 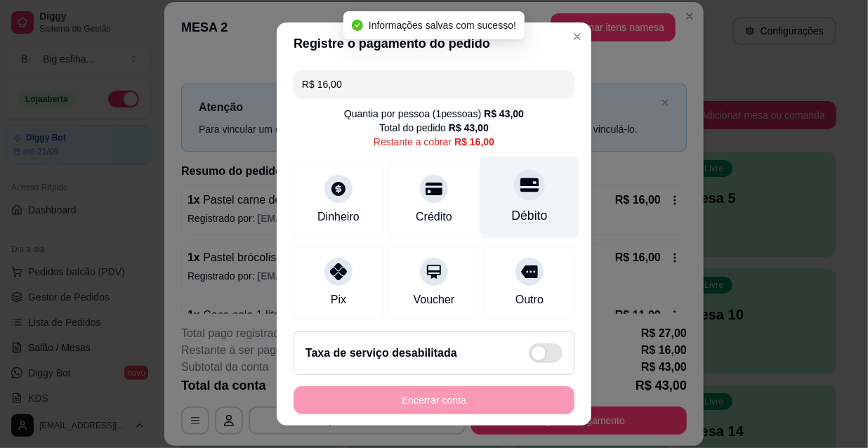 I want to click on div: Crédito, so click(x=434, y=217).